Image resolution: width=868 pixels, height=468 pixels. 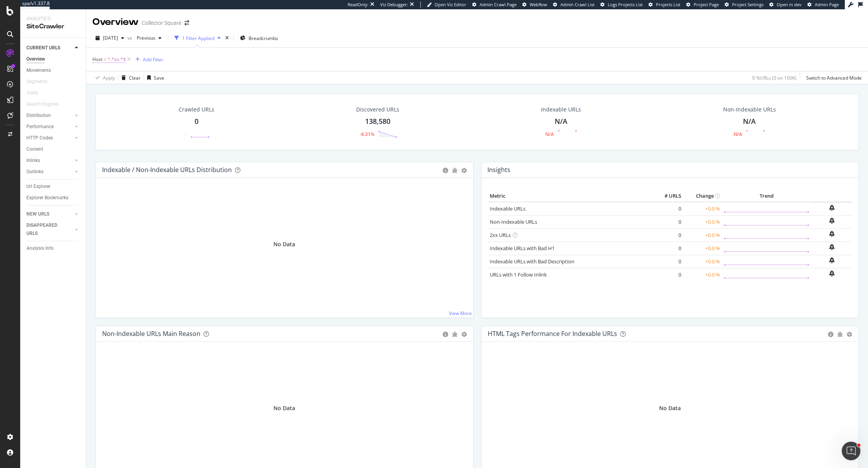 What do you see at coordinates (561, 110) in the screenshot?
I see `div: Indexable URLs` at bounding box center [561, 110].